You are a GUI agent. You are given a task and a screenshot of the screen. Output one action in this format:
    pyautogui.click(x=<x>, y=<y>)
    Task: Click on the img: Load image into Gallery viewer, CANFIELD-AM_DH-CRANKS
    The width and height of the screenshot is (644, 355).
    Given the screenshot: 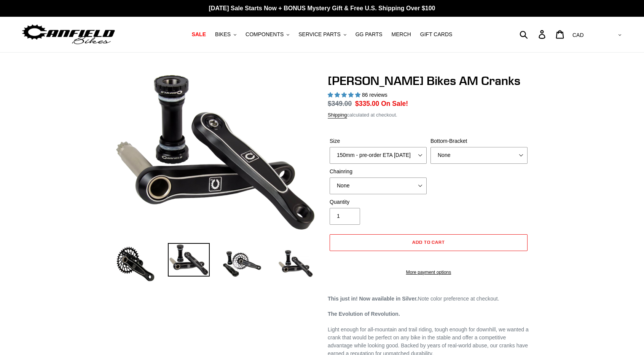 What is the action you would take?
    pyautogui.click(x=296, y=264)
    